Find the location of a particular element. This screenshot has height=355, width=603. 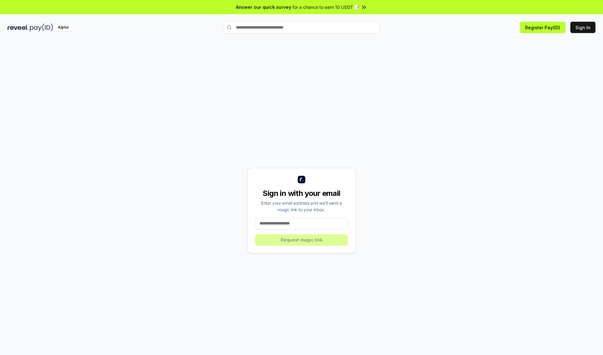

div: Alpha is located at coordinates (63, 27).